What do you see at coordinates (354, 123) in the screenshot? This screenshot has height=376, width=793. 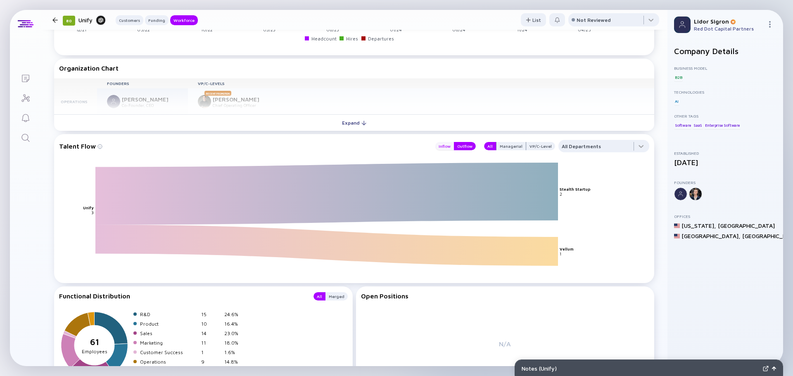 I see `div: Expand` at bounding box center [354, 123].